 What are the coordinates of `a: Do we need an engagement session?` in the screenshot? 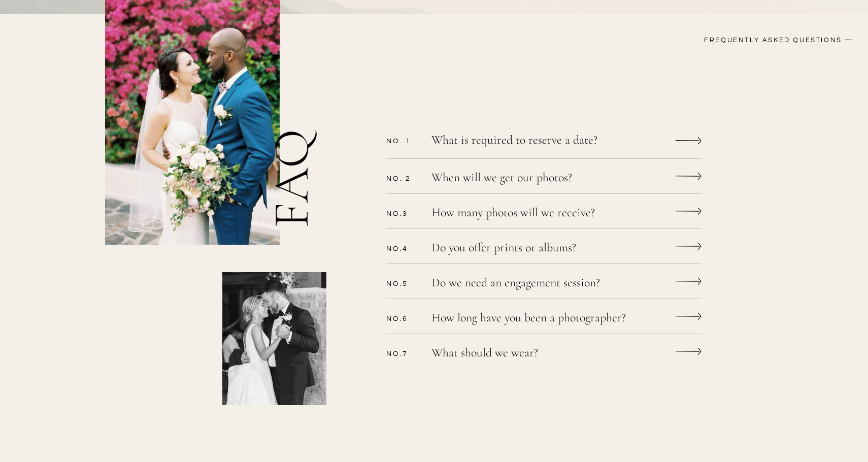 It's located at (531, 284).